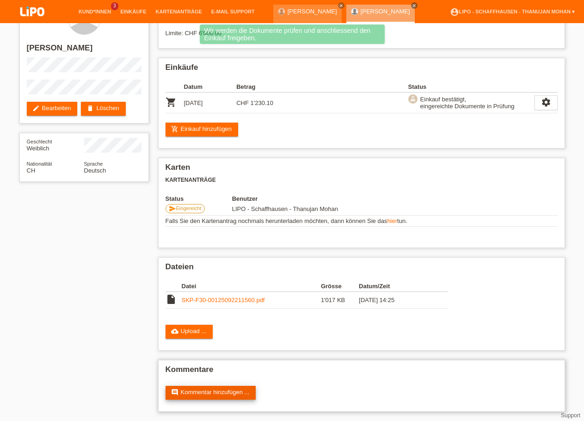 The image size is (584, 421). Describe the element at coordinates (189, 331) in the screenshot. I see `a: cloud_uploadUpload ...` at that location.